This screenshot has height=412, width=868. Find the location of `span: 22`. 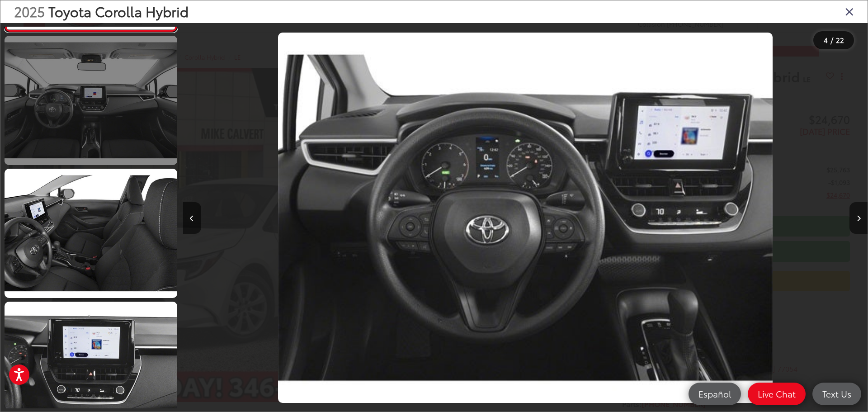

span: 22 is located at coordinates (840, 40).